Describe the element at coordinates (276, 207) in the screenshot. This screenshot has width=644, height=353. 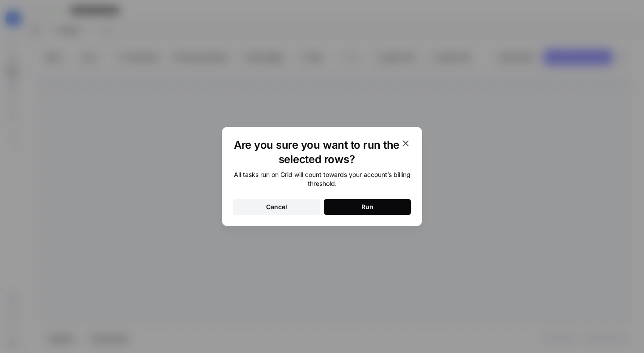
I see `div: Cancel` at that location.